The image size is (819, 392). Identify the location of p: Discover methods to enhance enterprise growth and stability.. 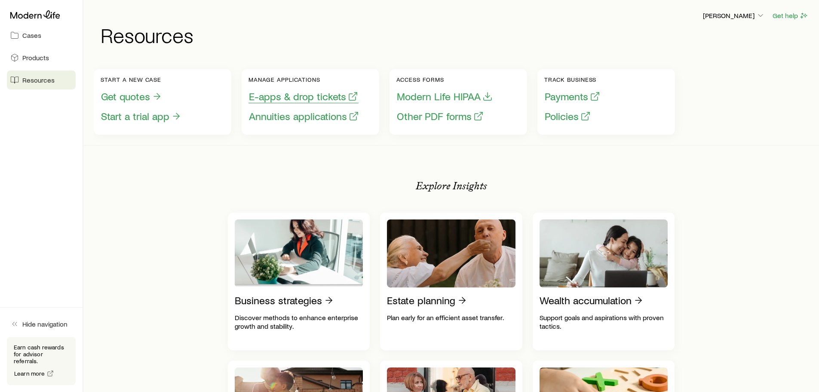
(299, 322).